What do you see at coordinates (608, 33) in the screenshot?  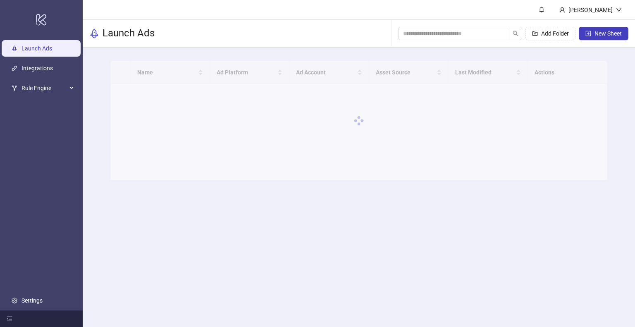 I see `span: New Sheet` at bounding box center [608, 33].